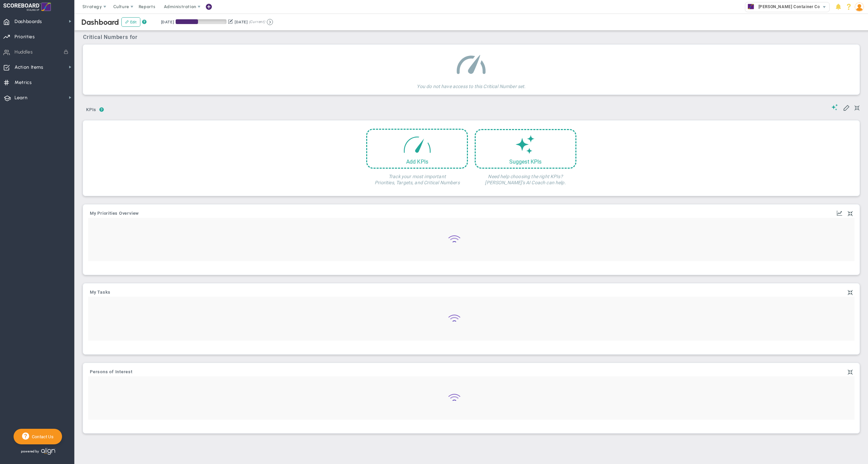 Image resolution: width=868 pixels, height=464 pixels. I want to click on span: Critical Numbers for, so click(111, 37).